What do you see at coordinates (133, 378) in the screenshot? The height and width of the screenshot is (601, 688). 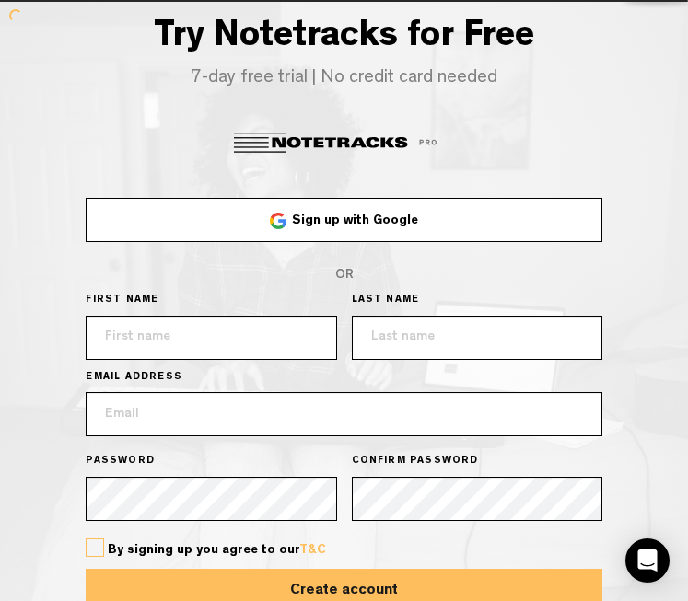 I see `span: EMAIL ADDRESS` at bounding box center [133, 378].